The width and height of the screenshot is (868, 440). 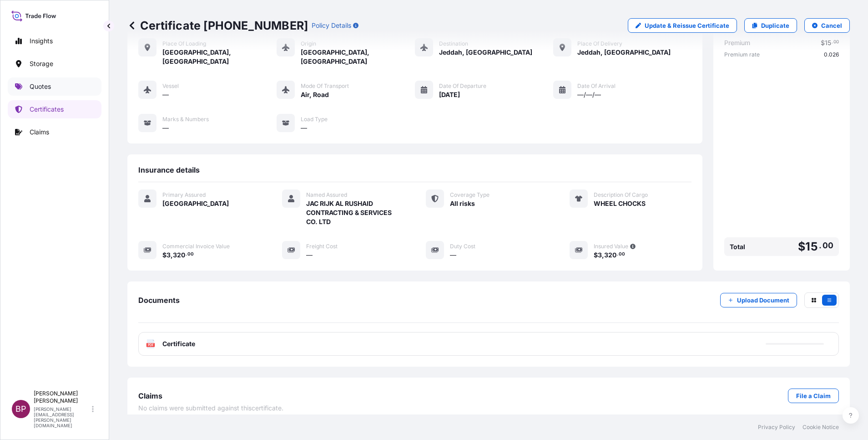 What do you see at coordinates (150, 395) in the screenshot?
I see `span: Claims` at bounding box center [150, 395].